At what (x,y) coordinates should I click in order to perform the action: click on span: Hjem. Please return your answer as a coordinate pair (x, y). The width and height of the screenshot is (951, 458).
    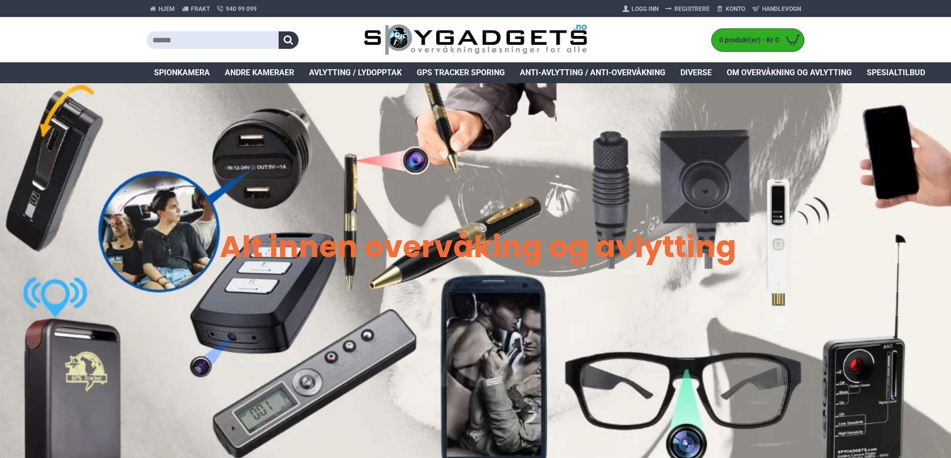
    Looking at the image, I should click on (167, 9).